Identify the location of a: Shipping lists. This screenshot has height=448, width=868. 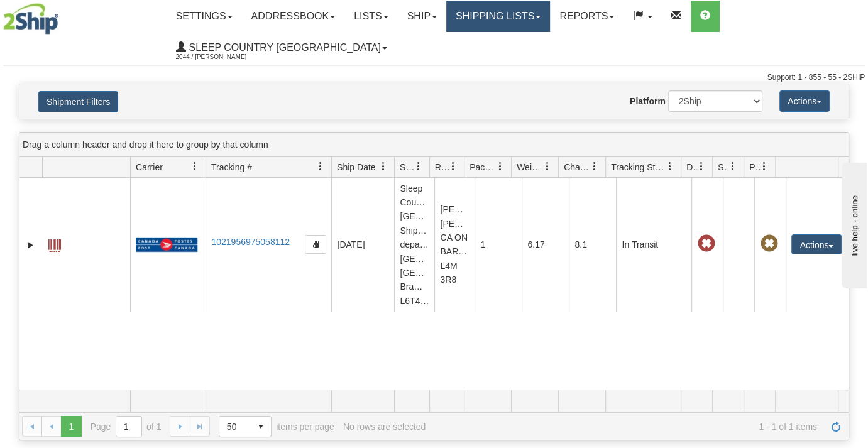
(498, 16).